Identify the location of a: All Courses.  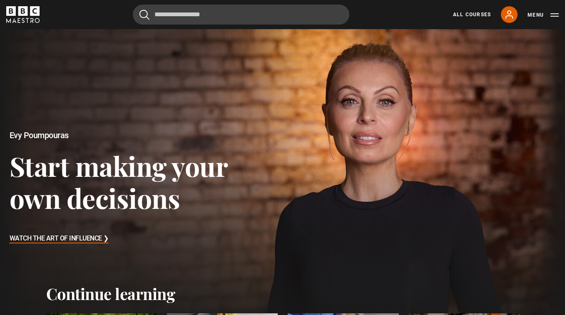
(472, 15).